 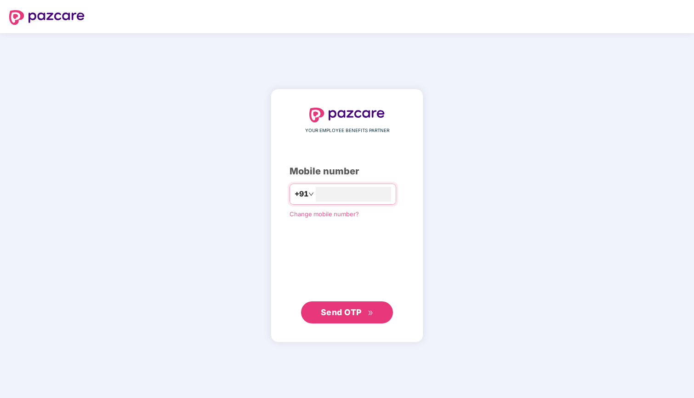 I want to click on span: double-right, so click(x=371, y=313).